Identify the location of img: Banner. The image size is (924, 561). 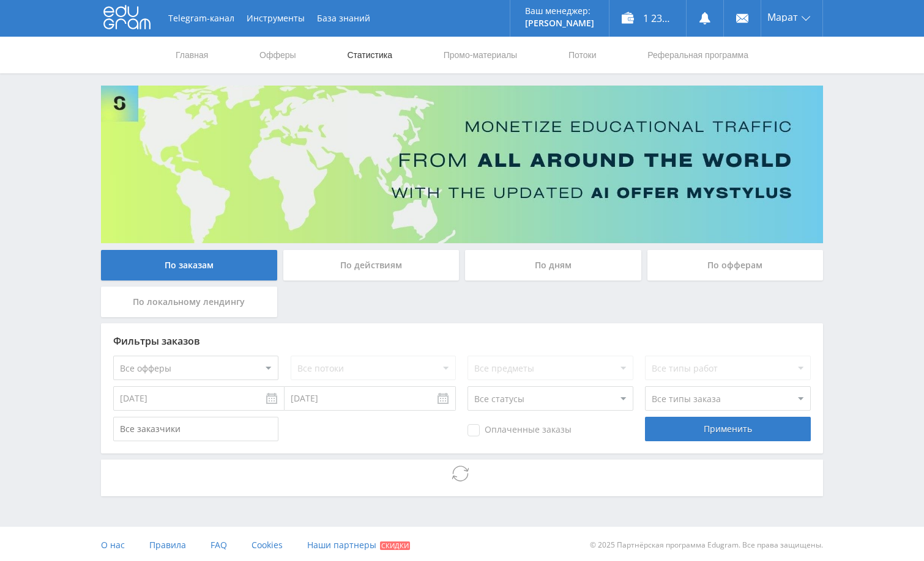
(462, 165).